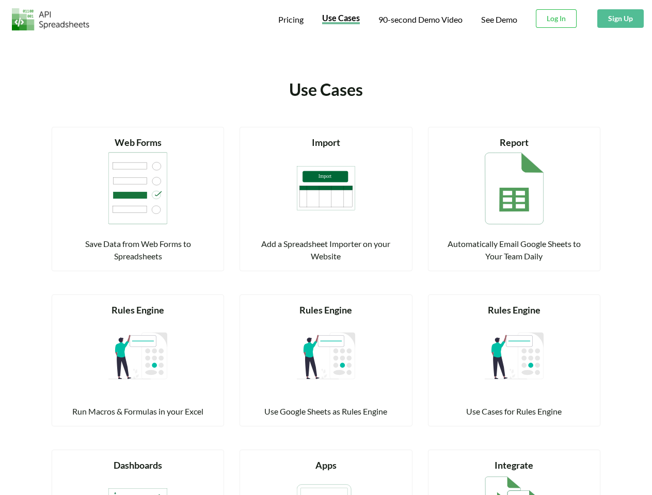 This screenshot has width=652, height=495. Describe the element at coordinates (291, 19) in the screenshot. I see `span: Pricing` at that location.